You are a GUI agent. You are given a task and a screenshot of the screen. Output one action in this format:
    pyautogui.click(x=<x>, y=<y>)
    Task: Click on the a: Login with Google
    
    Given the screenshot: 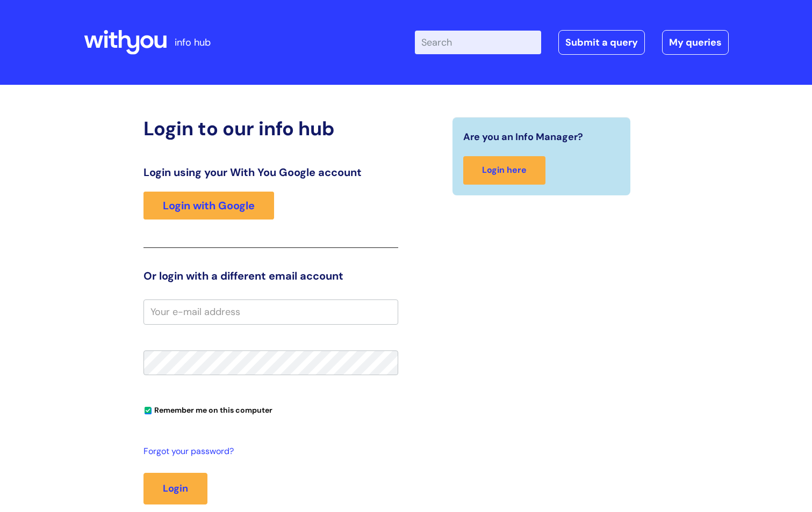 What is the action you would take?
    pyautogui.click(x=209, y=206)
    